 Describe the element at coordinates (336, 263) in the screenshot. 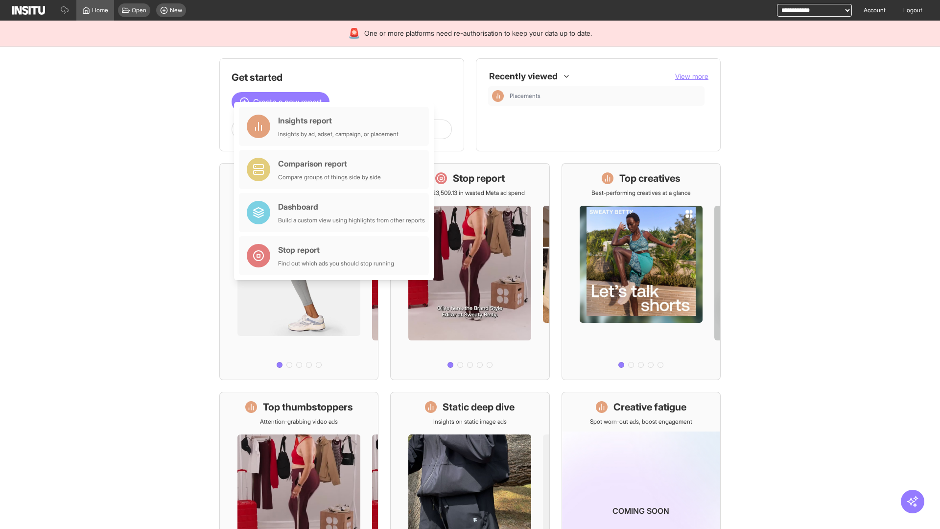

I see `div: Find out which ads you should stop running` at that location.